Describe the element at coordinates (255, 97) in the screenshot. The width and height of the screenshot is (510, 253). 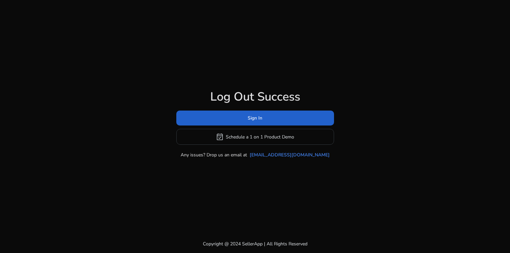
I see `h1: Log Out Success` at that location.